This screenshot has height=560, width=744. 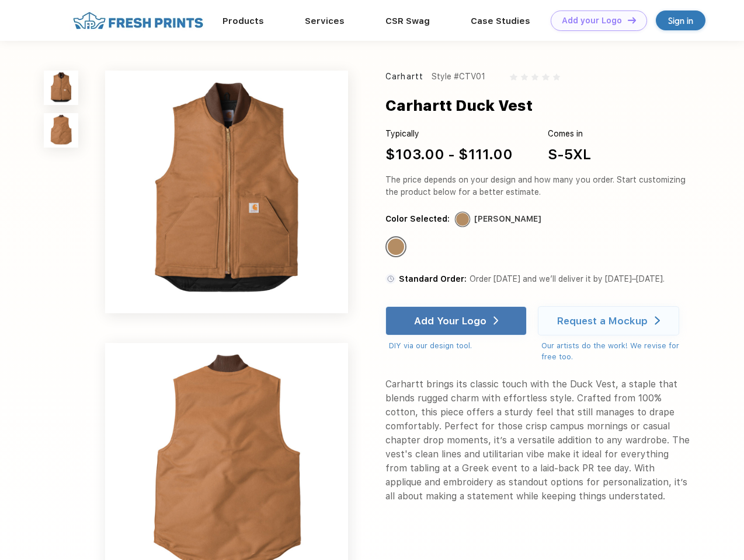 What do you see at coordinates (404, 77) in the screenshot?
I see `div: Carhartt` at bounding box center [404, 77].